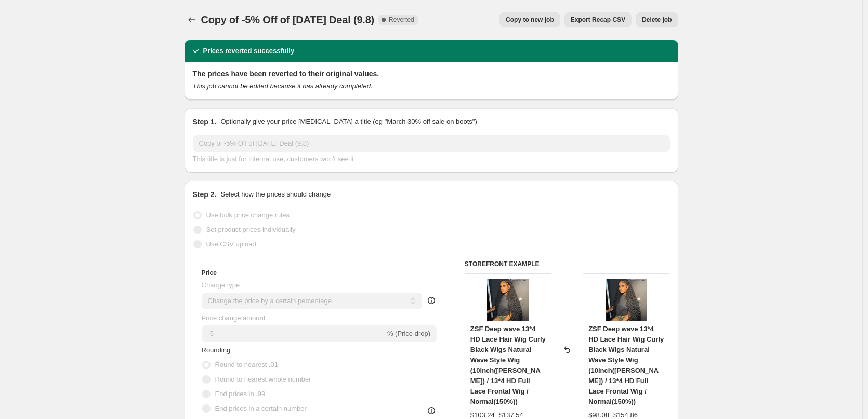 This screenshot has height=419, width=868. What do you see at coordinates (432, 301) in the screenshot?
I see `div: help` at bounding box center [432, 301].